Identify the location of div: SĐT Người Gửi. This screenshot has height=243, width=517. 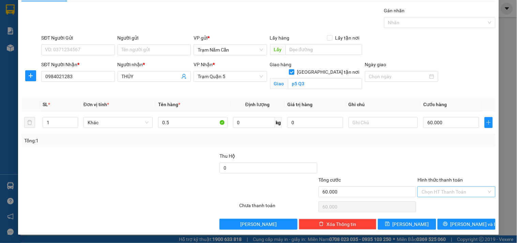
(78, 38).